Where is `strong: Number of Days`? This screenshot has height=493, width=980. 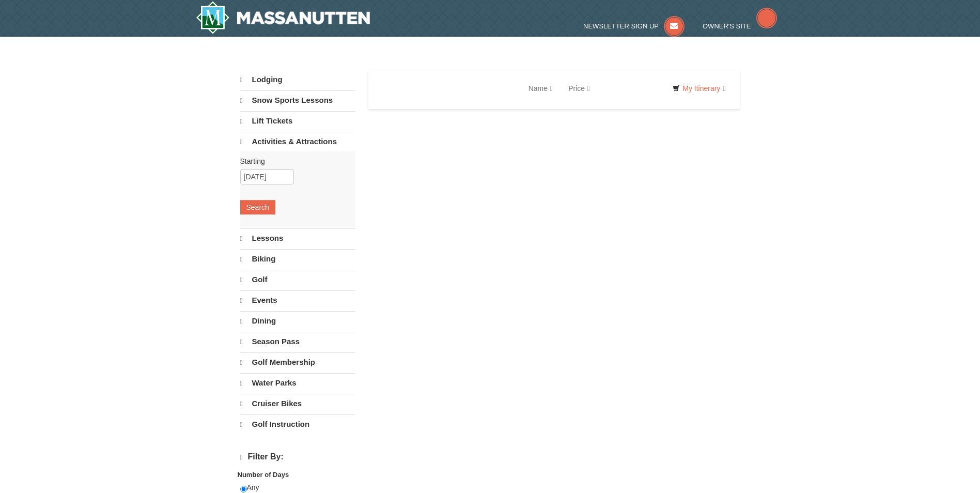
strong: Number of Days is located at coordinates (264, 475).